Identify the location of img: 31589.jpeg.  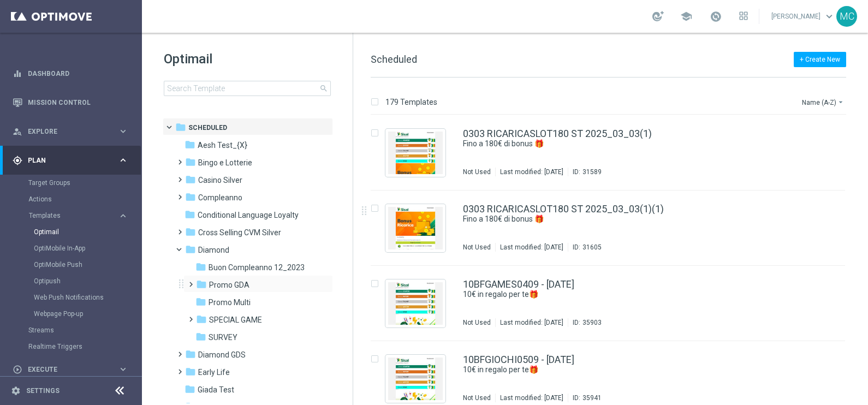
(416, 153).